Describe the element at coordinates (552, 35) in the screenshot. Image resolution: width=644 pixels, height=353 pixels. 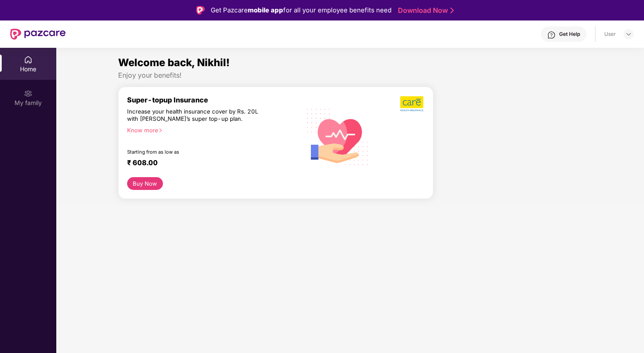
I see `img: svg+xml;base64,PHN2ZyBpZD0iSGVscC0zMngzMiIgeG1sbnM9Imh0dHA6Ly93d3cudzMub3JnLzIwMDAvc3ZnIiB3aWR0aD...` at that location.